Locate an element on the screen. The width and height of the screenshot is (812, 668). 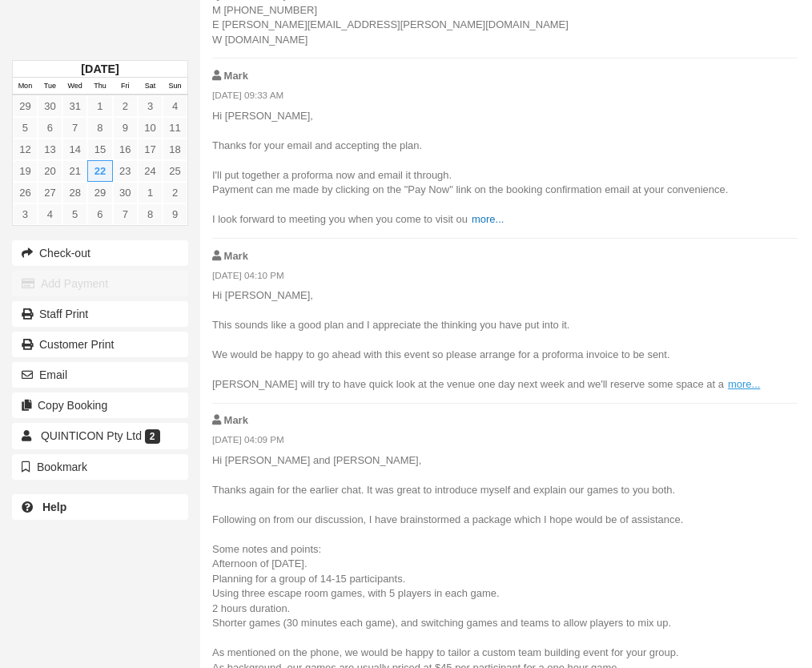
th: Fri is located at coordinates (125, 86).